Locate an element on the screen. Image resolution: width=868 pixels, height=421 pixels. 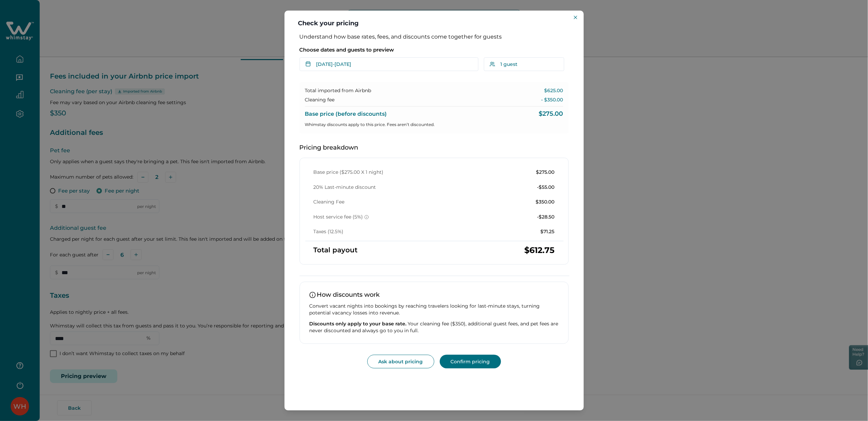
p: $612.75 is located at coordinates (540, 251).